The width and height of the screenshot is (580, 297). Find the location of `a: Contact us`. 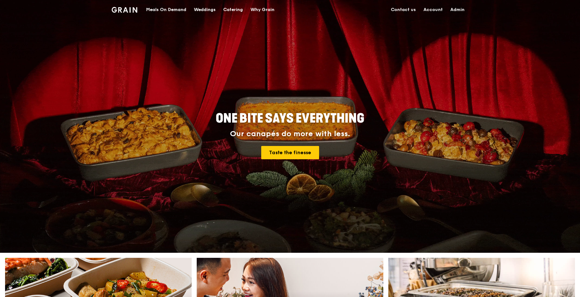

a: Contact us is located at coordinates (403, 10).